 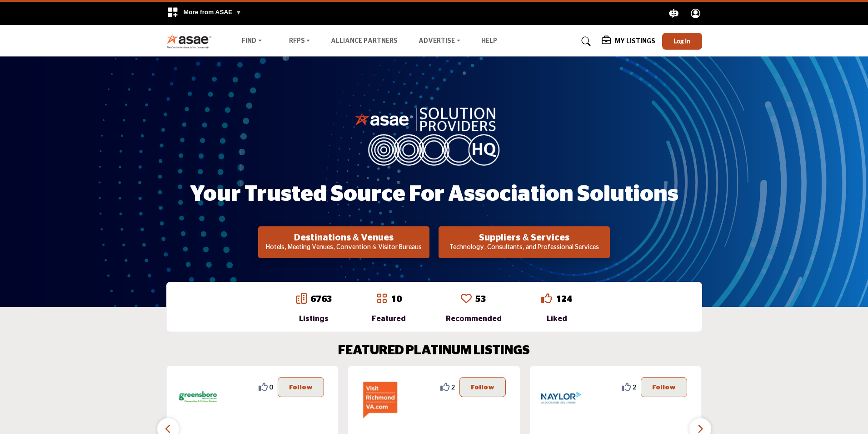 I want to click on div: Recommended, so click(x=474, y=319).